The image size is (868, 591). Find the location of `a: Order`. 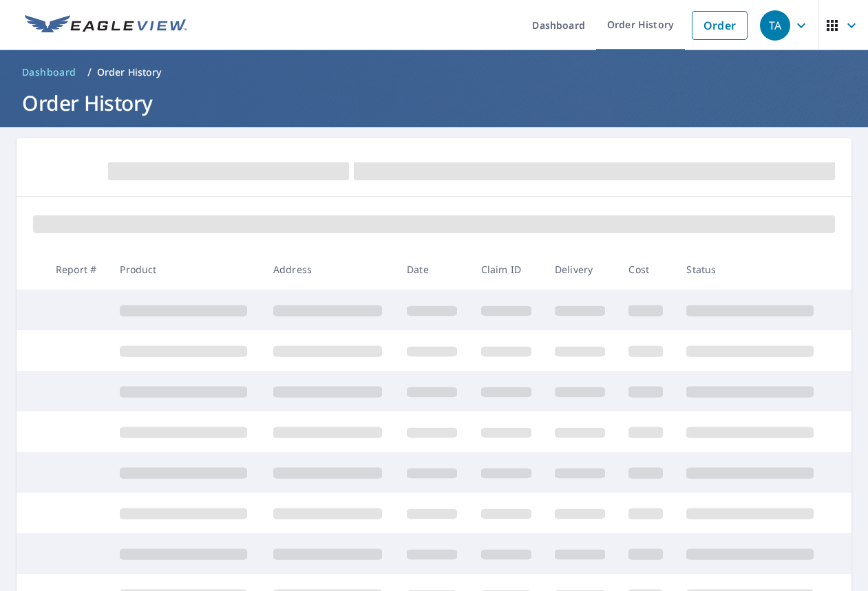

a: Order is located at coordinates (720, 26).